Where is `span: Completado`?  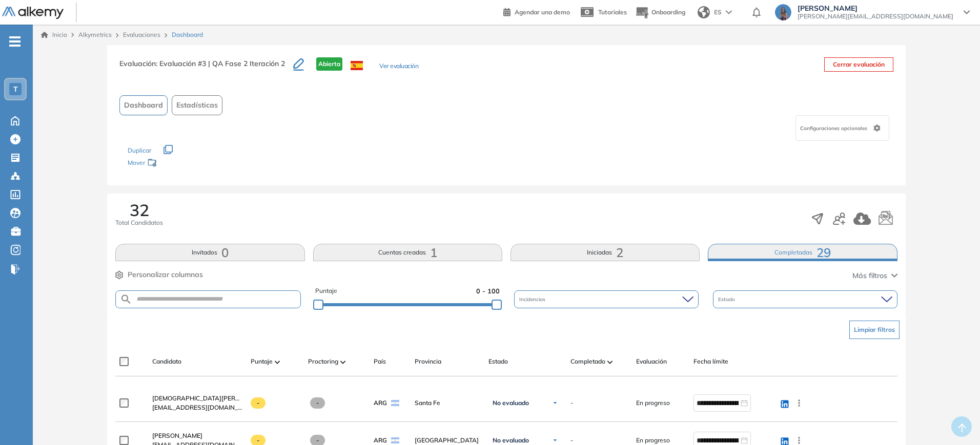
span: Completado is located at coordinates (588, 362).